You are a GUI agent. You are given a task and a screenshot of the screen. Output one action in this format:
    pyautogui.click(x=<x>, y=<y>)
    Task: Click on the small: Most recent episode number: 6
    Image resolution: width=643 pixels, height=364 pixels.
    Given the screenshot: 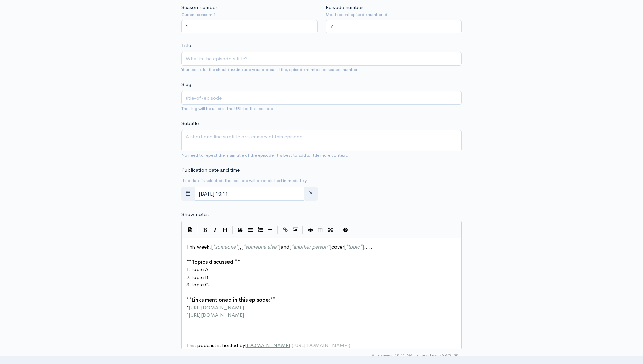 What is the action you would take?
    pyautogui.click(x=394, y=15)
    